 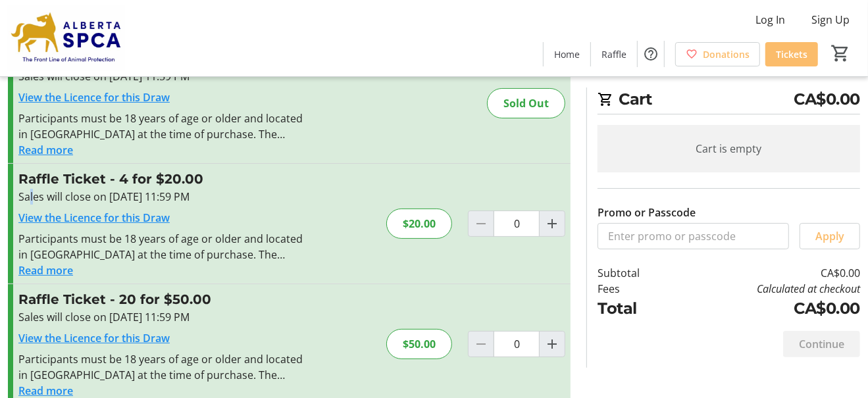 I want to click on td: Subtotal, so click(x=635, y=273).